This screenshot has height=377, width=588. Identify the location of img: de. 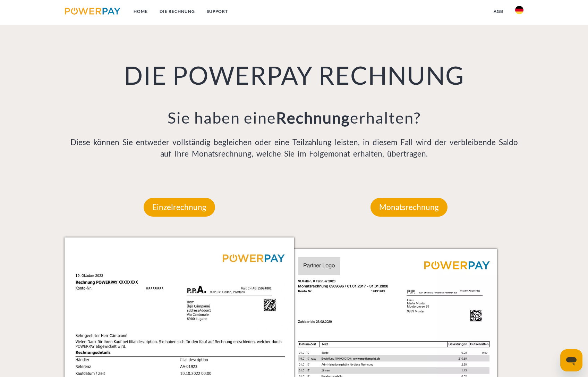
(519, 10).